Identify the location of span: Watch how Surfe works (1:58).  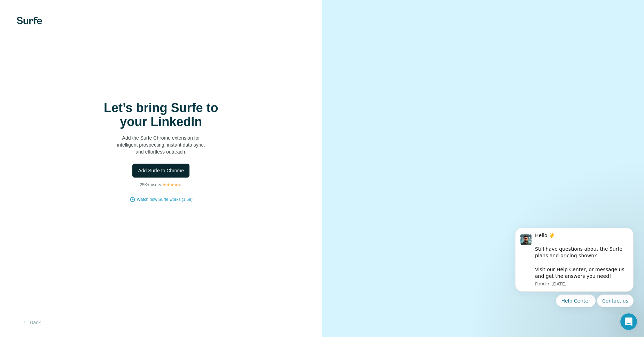
(165, 200).